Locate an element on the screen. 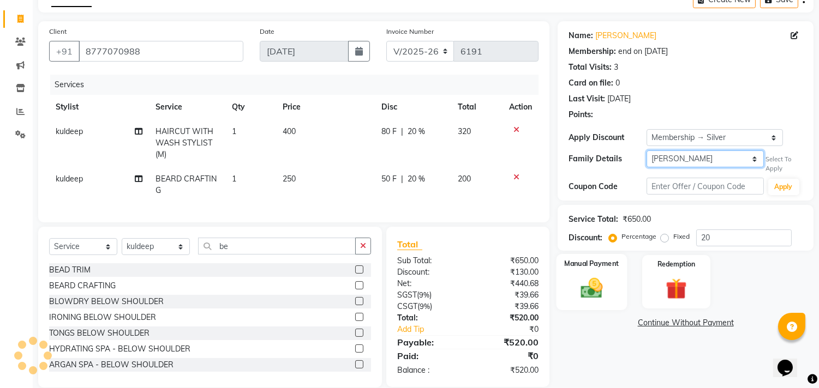 Image resolution: width=819 pixels, height=388 pixels. input: Search by Name/Mobile/Email/Code is located at coordinates (161, 51).